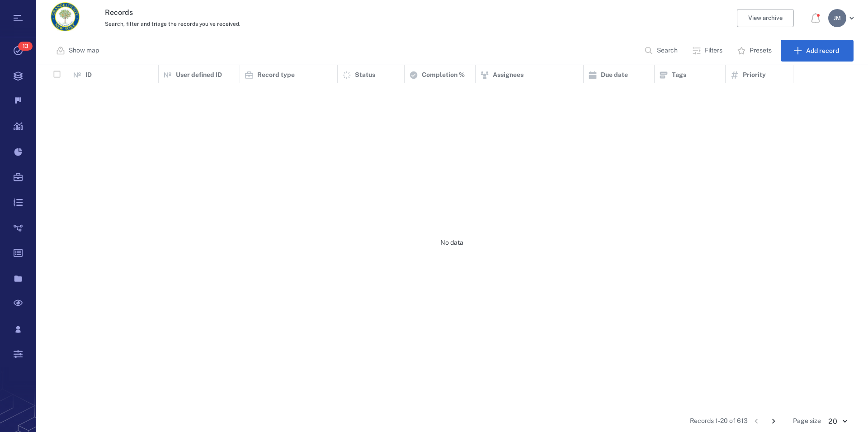 The image size is (868, 432). What do you see at coordinates (173, 24) in the screenshot?
I see `span: Search, filter and triage the records you've received.` at bounding box center [173, 24].